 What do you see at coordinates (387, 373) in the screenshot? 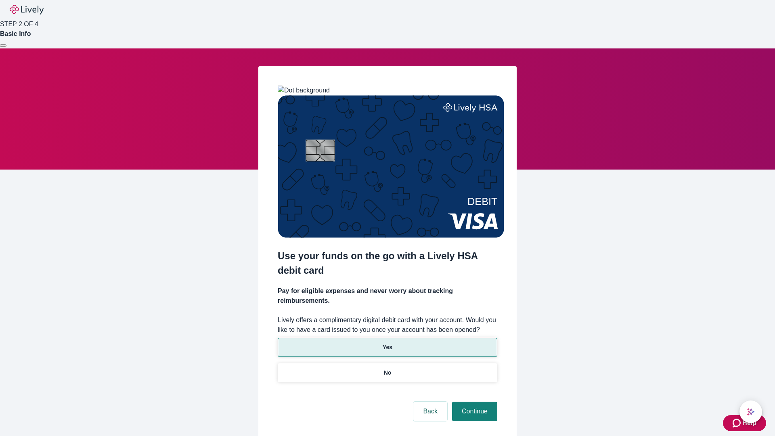
I see `p: No` at bounding box center [387, 373].